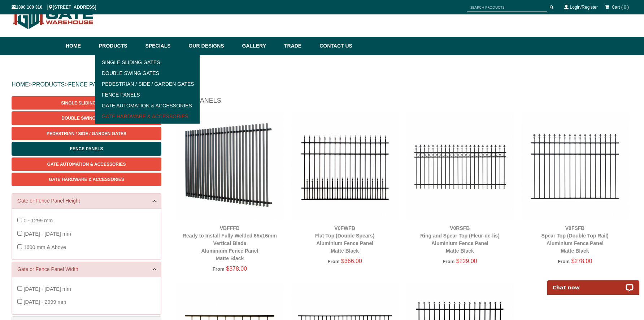 The image size is (644, 320). Describe the element at coordinates (80, 46) in the screenshot. I see `a: Home` at that location.